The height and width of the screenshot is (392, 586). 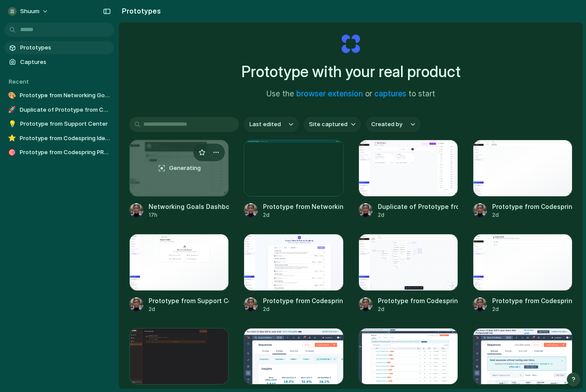 What do you see at coordinates (188, 207) in the screenshot?
I see `div: Networking Goals Dashboard` at bounding box center [188, 207].